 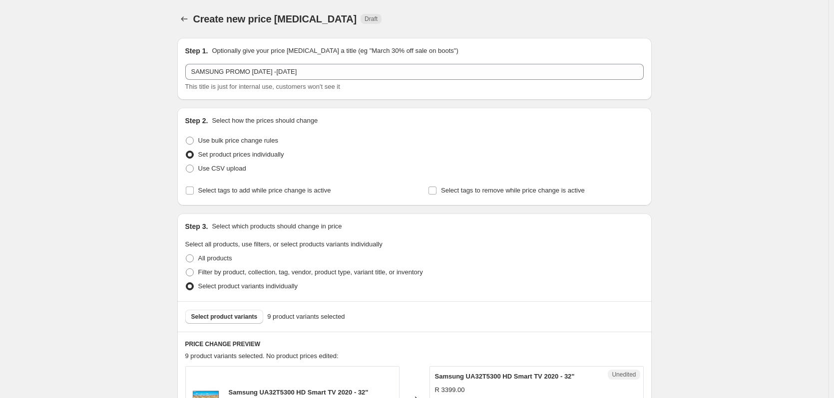 I want to click on span: 9 product variants selected, so click(x=306, y=317).